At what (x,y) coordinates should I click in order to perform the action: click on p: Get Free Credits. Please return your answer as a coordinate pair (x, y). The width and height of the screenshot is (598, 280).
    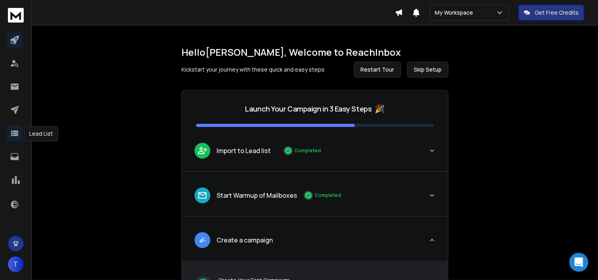
    Looking at the image, I should click on (556, 13).